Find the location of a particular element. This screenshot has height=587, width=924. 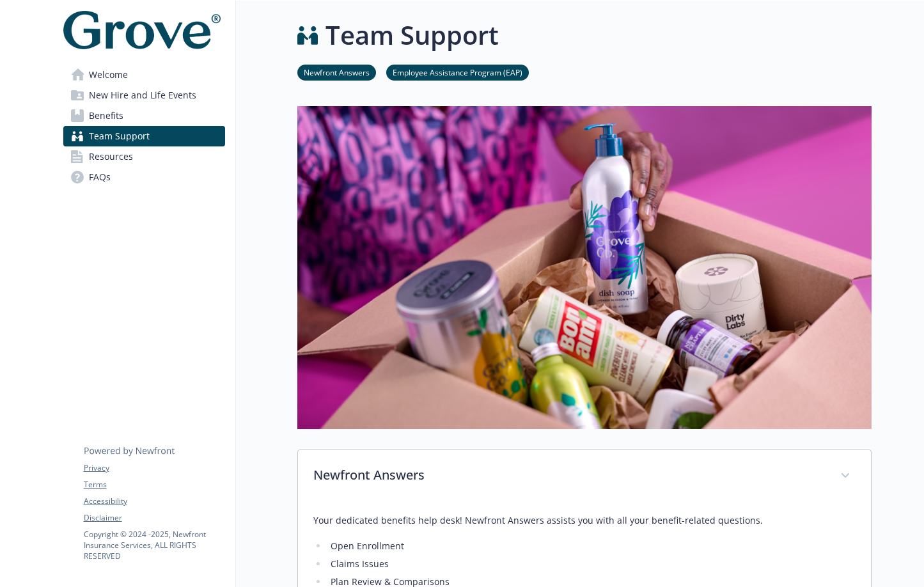

span: New Hire and Life Events is located at coordinates (142, 96).